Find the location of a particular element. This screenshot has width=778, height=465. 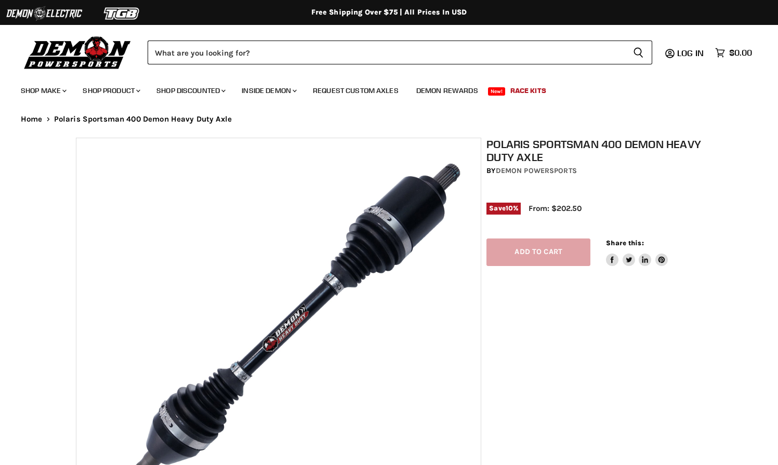

a: Demon Powersports is located at coordinates (536, 170).